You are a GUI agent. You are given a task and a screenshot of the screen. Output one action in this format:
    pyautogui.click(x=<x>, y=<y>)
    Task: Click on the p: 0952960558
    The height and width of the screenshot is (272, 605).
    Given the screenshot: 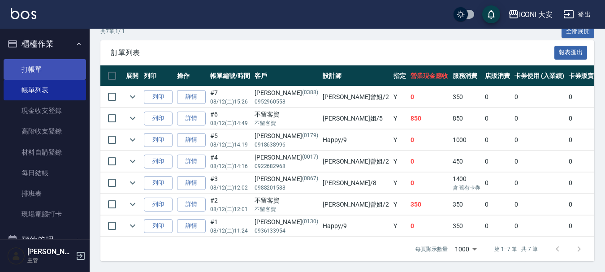 What is the action you would take?
    pyautogui.click(x=286, y=102)
    